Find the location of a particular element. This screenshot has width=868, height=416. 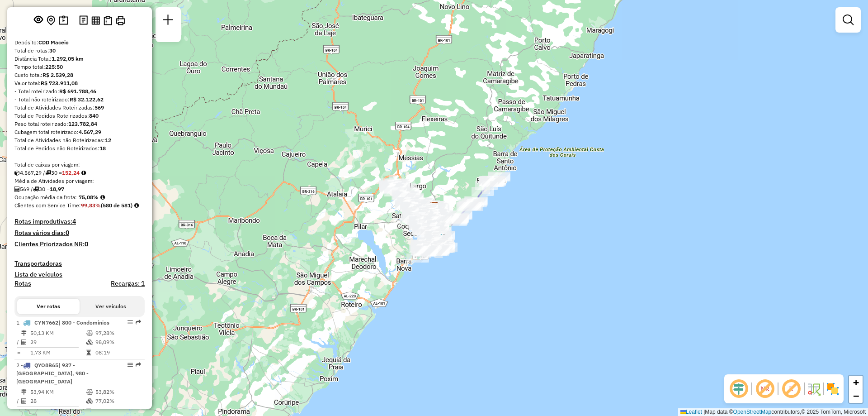

img: CDD Maceio is located at coordinates (434, 208).